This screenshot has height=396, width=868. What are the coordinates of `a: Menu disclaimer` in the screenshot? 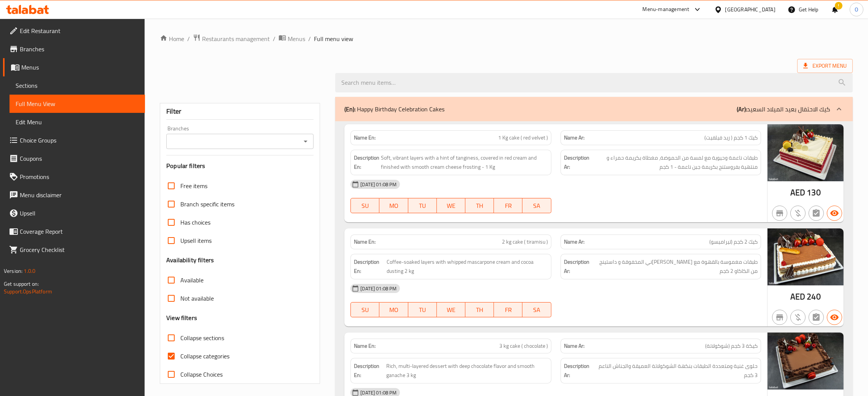 It's located at (74, 195).